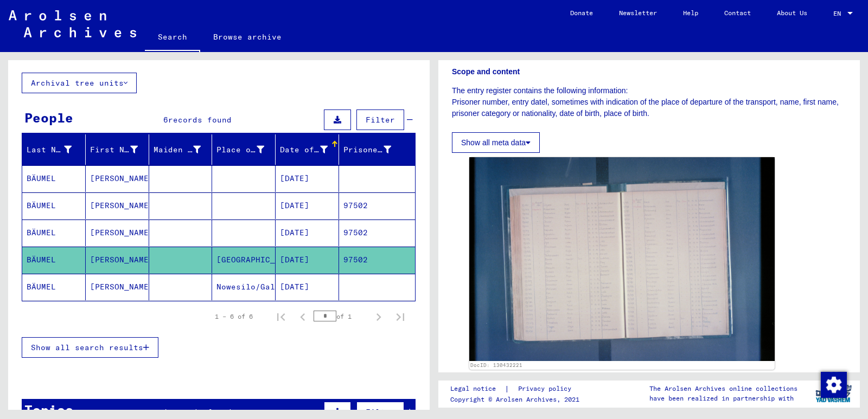  Describe the element at coordinates (496, 143) in the screenshot. I see `button: Show all meta data` at that location.